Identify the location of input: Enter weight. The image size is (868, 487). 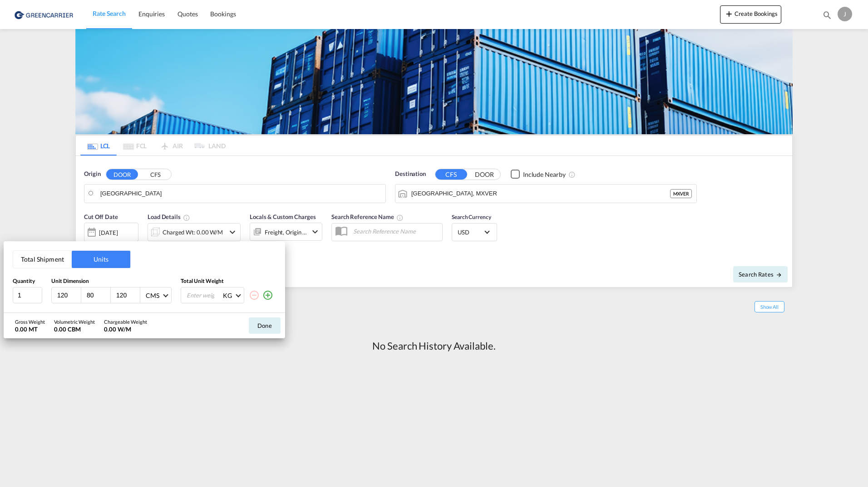
(204, 295).